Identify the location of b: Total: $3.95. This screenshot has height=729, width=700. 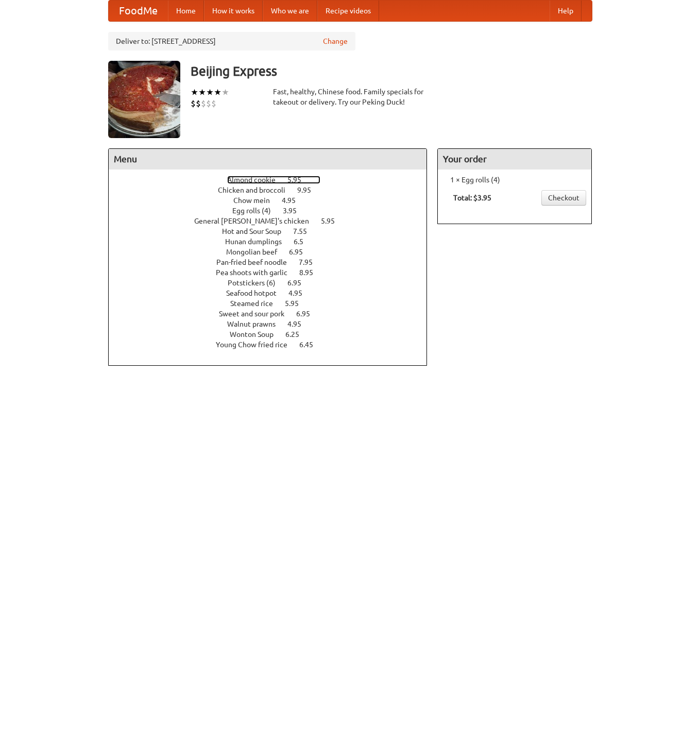
(472, 198).